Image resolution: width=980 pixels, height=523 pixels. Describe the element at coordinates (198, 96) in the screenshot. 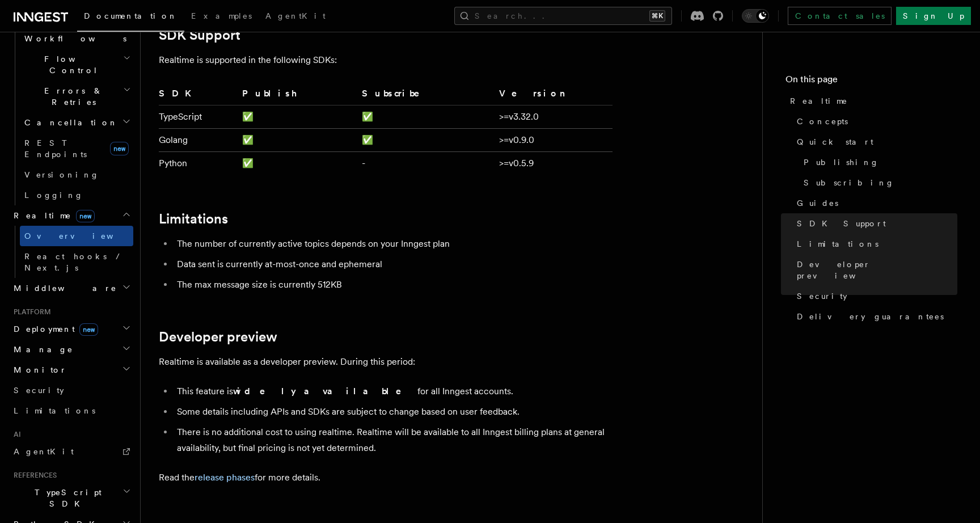

I see `th: SDK` at that location.